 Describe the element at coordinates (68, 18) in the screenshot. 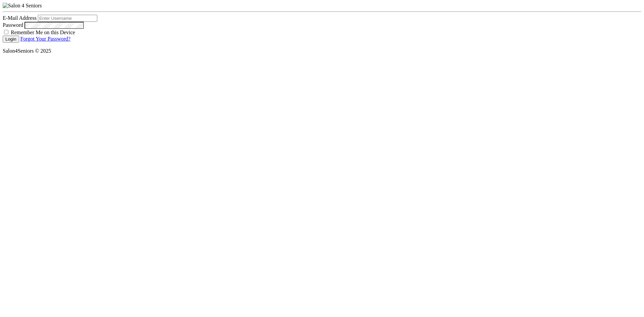

I see `input: Enter Username` at that location.